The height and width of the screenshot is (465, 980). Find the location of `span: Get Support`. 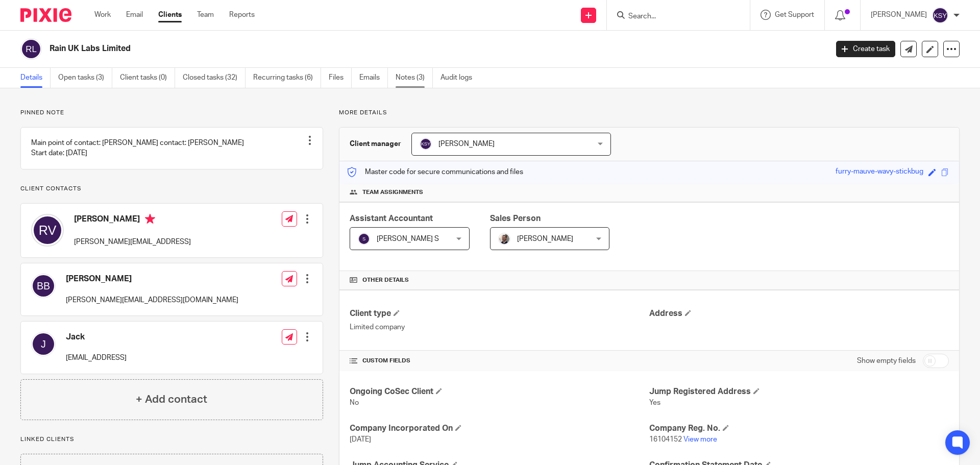

span: Get Support is located at coordinates (794, 14).